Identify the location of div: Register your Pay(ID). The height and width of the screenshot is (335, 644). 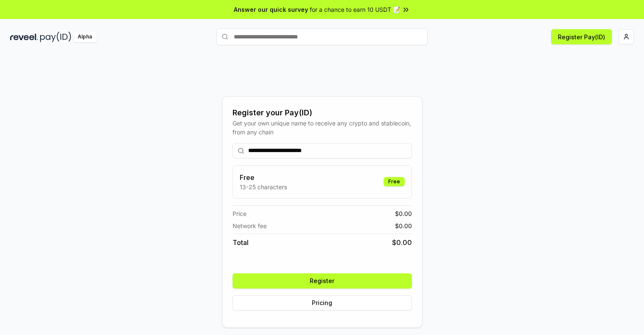
(322, 113).